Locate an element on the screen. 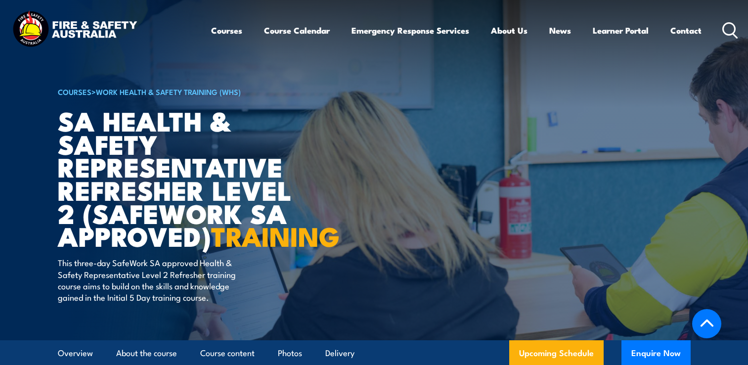  a: COURSES is located at coordinates (75, 91).